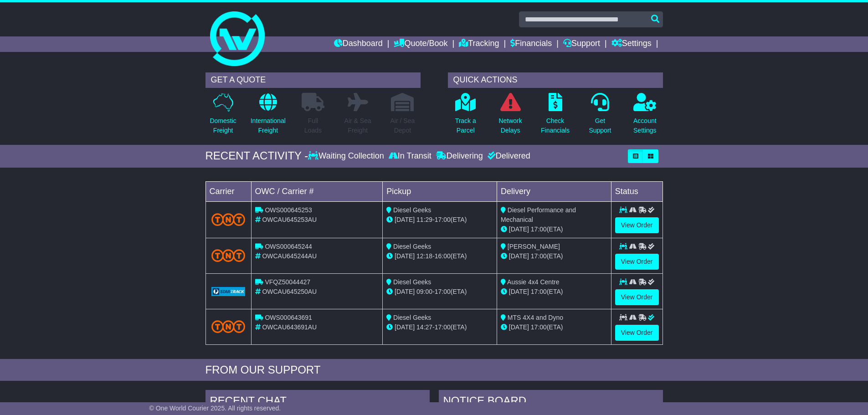  I want to click on span: OWS000645244, so click(289, 246).